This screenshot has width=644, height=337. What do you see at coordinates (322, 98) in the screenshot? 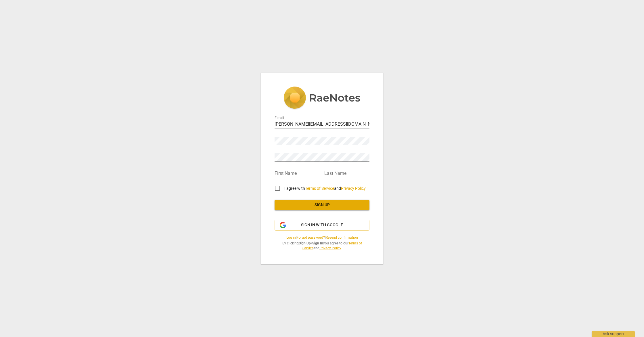
I see `img: 5ac2273c67554f335776073100b6d88f.svg` at bounding box center [322, 98].